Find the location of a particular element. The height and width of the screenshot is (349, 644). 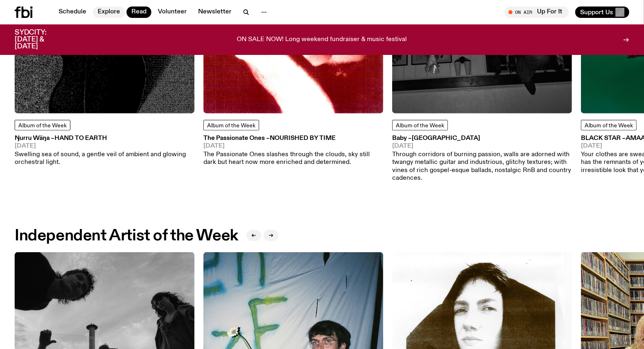

span: Nourished By Time is located at coordinates (303, 138).